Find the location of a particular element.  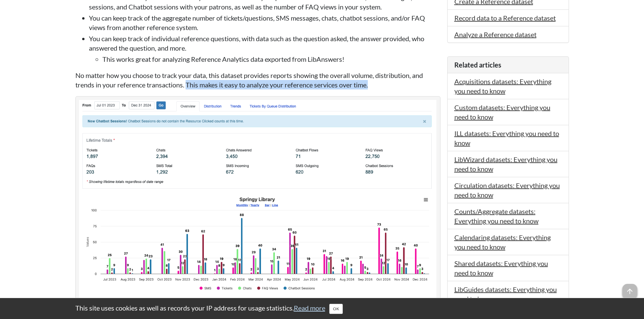

a: Custom datasets: Everything you need to know is located at coordinates (502, 112).